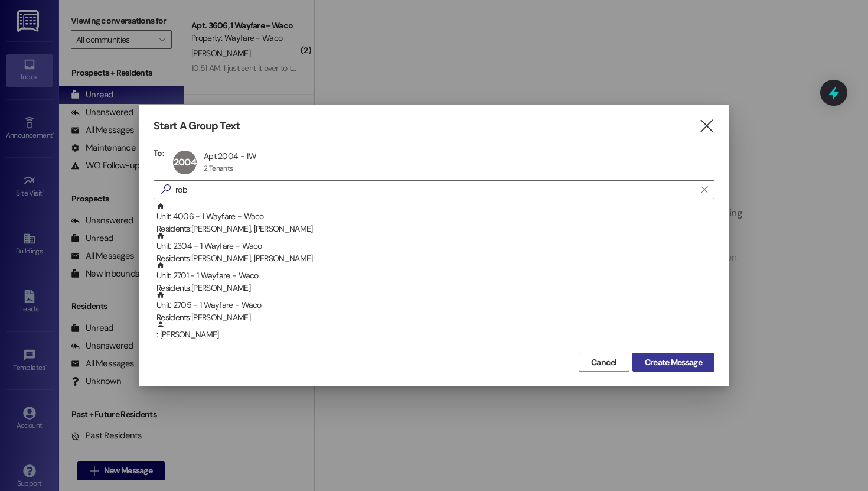  Describe the element at coordinates (159, 153) in the screenshot. I see `h3: To:` at that location.